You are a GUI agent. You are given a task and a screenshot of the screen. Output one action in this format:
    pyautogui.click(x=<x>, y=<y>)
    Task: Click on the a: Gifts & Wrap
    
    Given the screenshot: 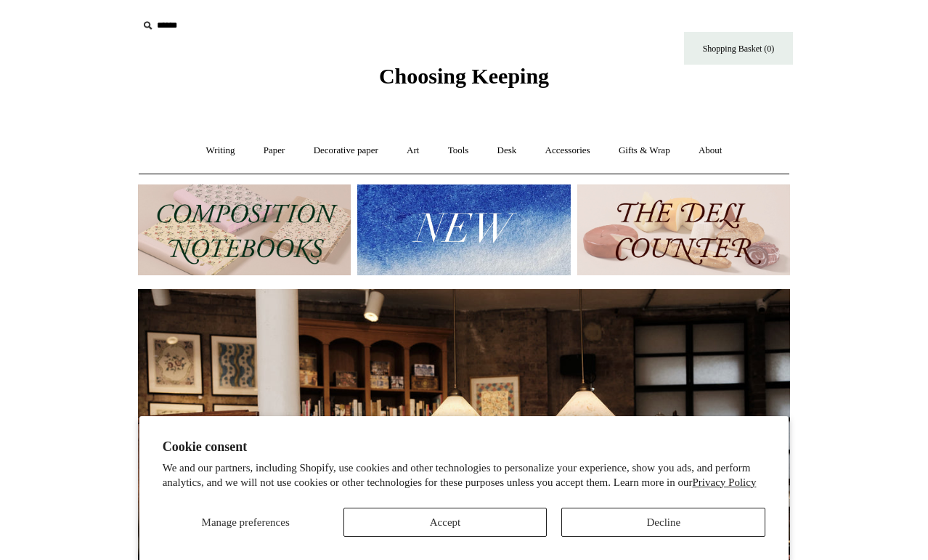 What is the action you would take?
    pyautogui.click(x=644, y=150)
    